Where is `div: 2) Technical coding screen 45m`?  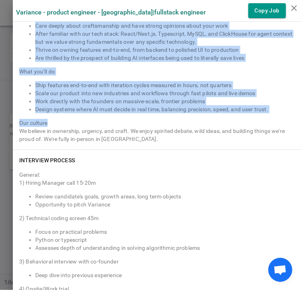 div: 2) Technical coding screen 45m is located at coordinates (158, 218).